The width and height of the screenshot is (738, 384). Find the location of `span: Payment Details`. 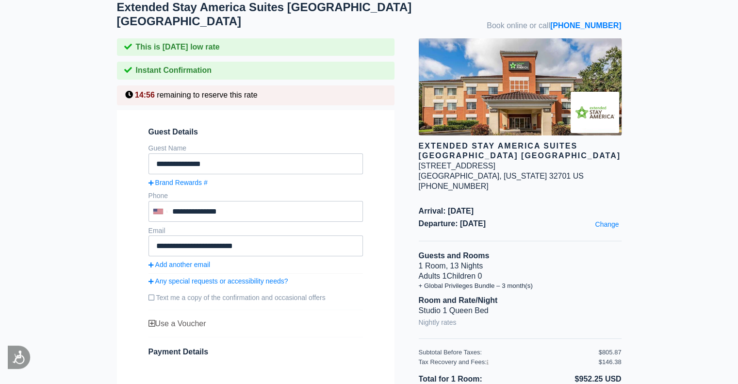

span: Payment Details is located at coordinates (178, 351).